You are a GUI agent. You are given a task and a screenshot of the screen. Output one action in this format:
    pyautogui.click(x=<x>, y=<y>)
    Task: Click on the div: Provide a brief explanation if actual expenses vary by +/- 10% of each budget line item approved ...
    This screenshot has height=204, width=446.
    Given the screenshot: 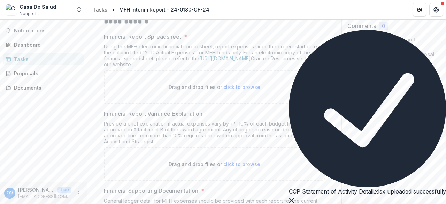 What is the action you would take?
    pyautogui.click(x=214, y=134)
    